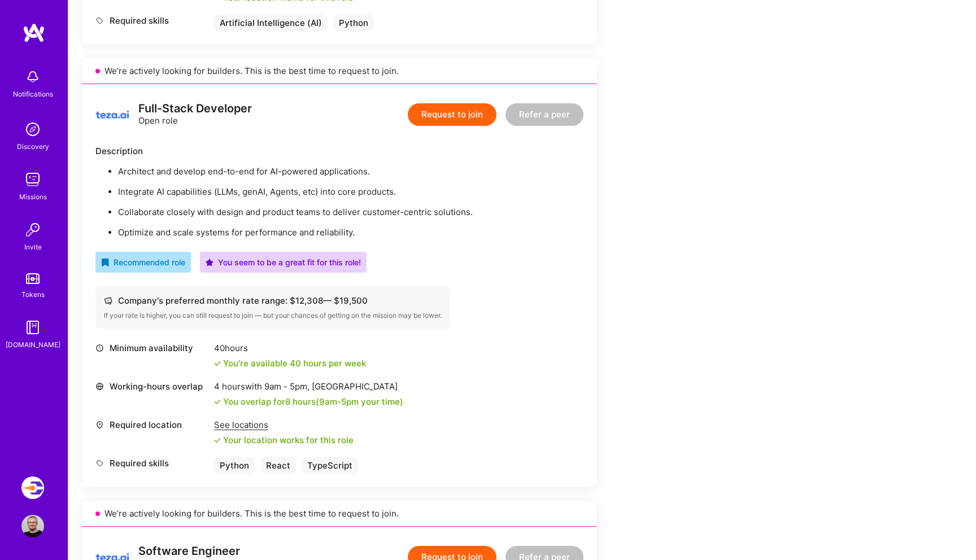 This screenshot has width=976, height=560. I want to click on div: Working-hours overlap, so click(152, 387).